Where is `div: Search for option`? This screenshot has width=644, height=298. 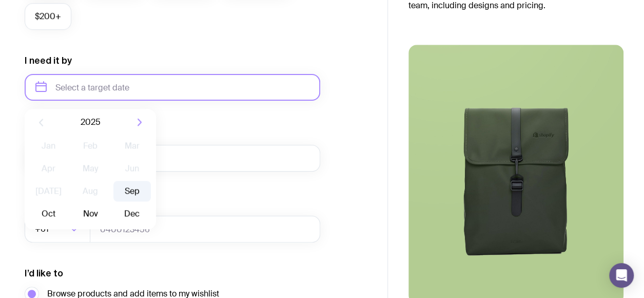
div: Search for option is located at coordinates (57, 229).